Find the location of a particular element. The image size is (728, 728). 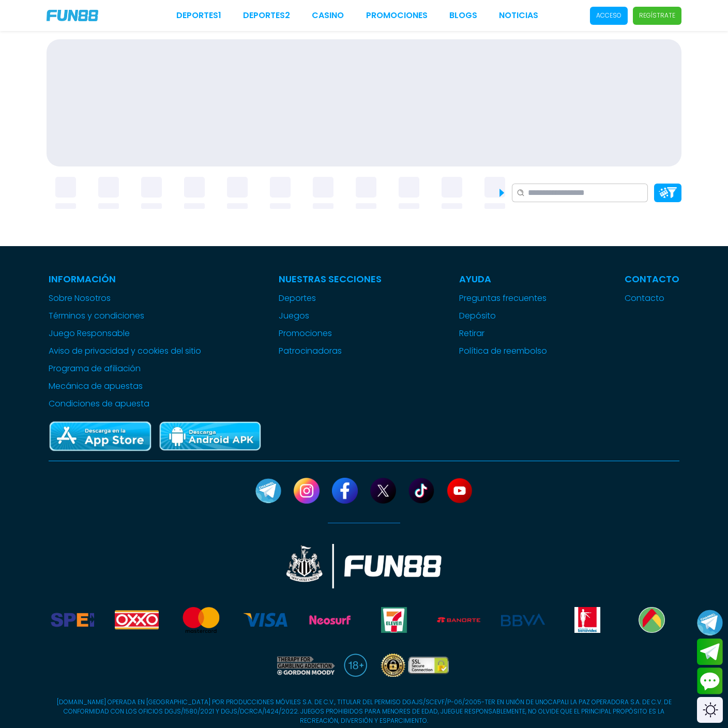

a: Aviso de privacidad y cookies del sitio is located at coordinates (125, 351).